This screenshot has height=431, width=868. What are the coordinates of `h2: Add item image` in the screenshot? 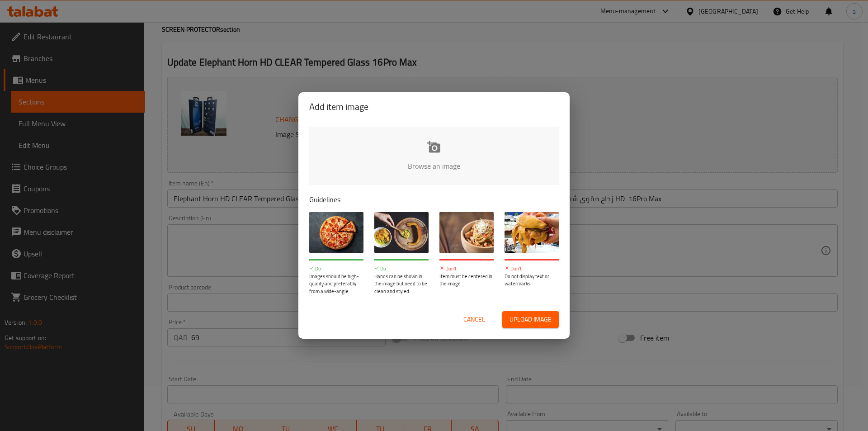 It's located at (434, 107).